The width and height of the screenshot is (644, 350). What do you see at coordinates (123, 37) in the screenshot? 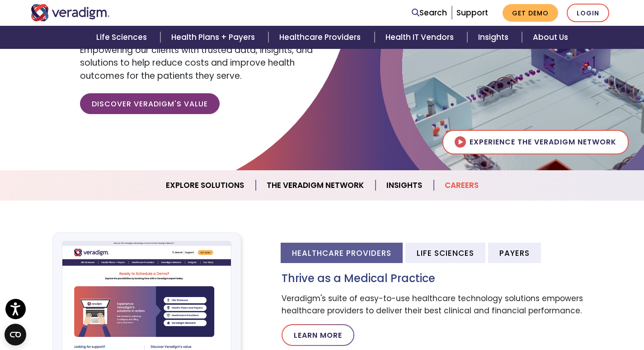
I see `a: Life Sciences` at bounding box center [123, 37].